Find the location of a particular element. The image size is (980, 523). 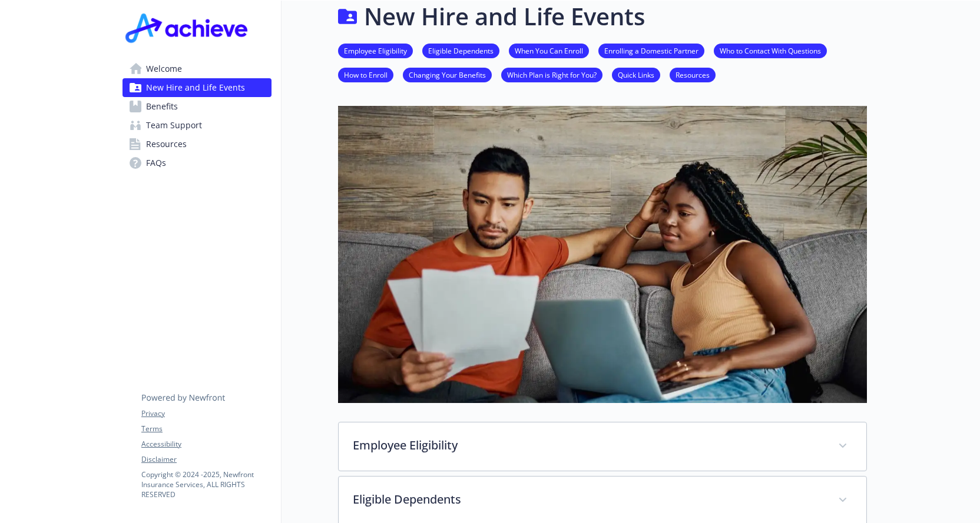

a: Eligible Dependents is located at coordinates (461, 50).